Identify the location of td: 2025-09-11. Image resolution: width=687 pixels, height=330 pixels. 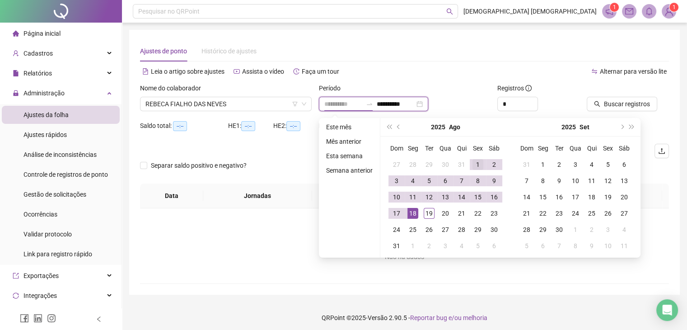
(592, 181).